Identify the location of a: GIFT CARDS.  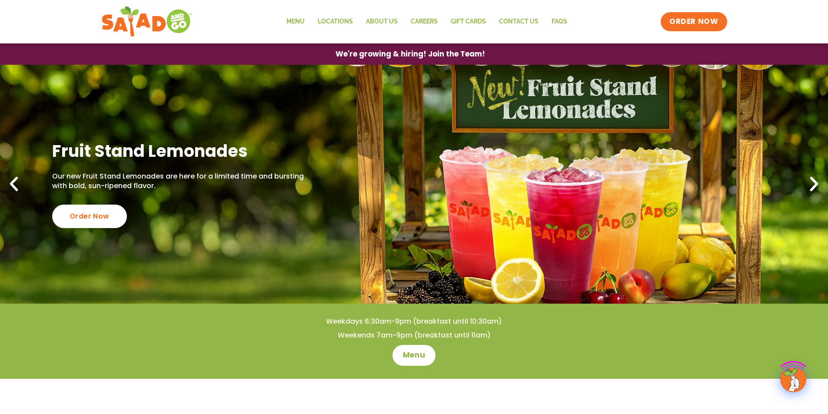
(468, 22).